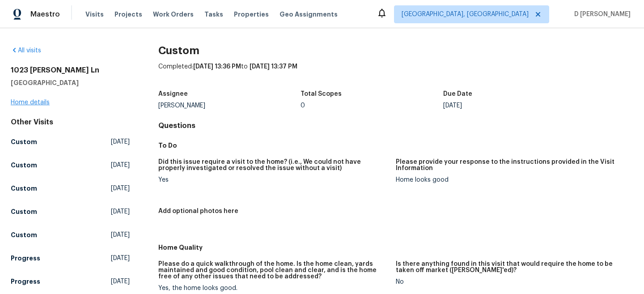 The height and width of the screenshot is (294, 644). I want to click on h5: Add optional photos here, so click(198, 211).